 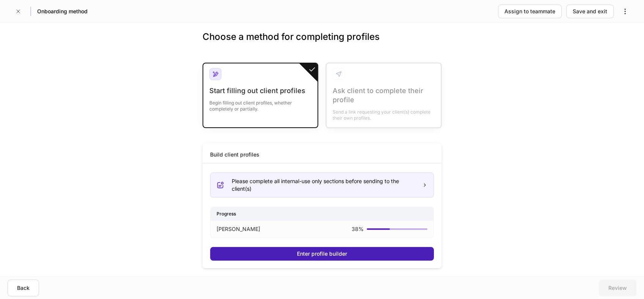 What do you see at coordinates (23, 288) in the screenshot?
I see `button: Back` at bounding box center [23, 288].